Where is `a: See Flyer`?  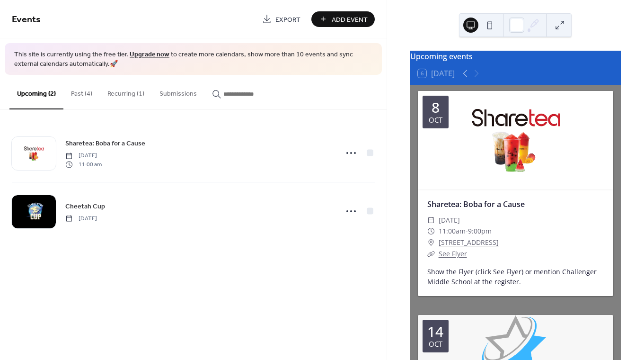 a: See Flyer is located at coordinates (453, 253).